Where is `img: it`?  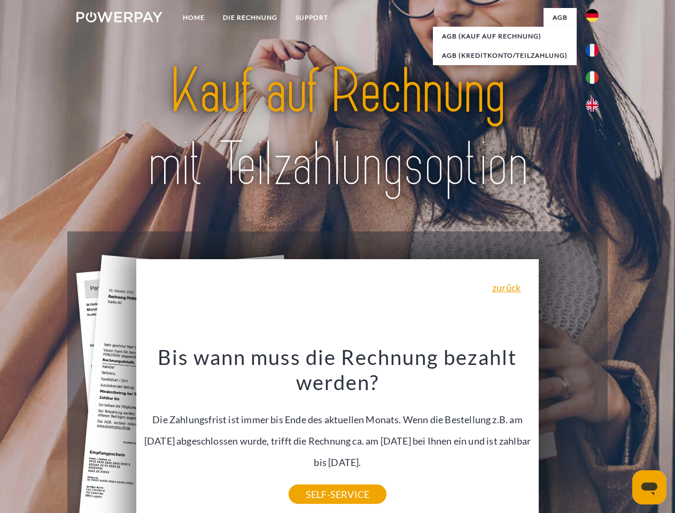
img: it is located at coordinates (592, 77).